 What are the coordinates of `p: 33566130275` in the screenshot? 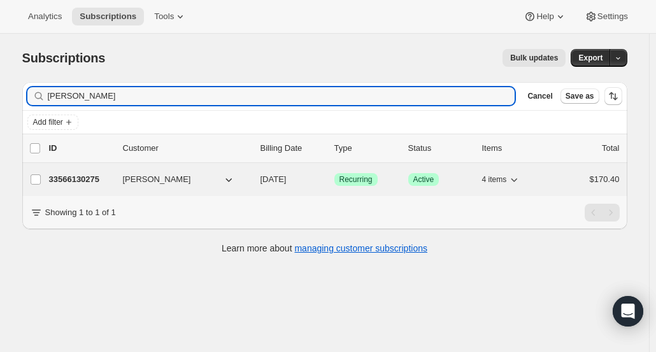 It's located at (81, 180).